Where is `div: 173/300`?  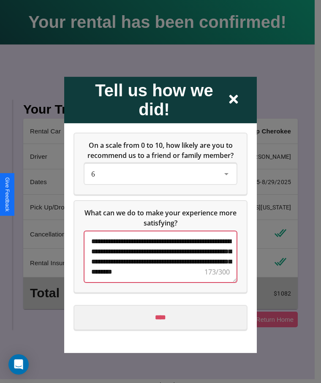 div: 173/300 is located at coordinates (217, 271).